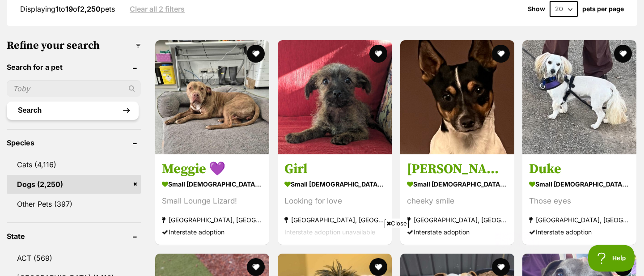 The width and height of the screenshot is (644, 276). I want to click on h3: Refine your search, so click(74, 46).